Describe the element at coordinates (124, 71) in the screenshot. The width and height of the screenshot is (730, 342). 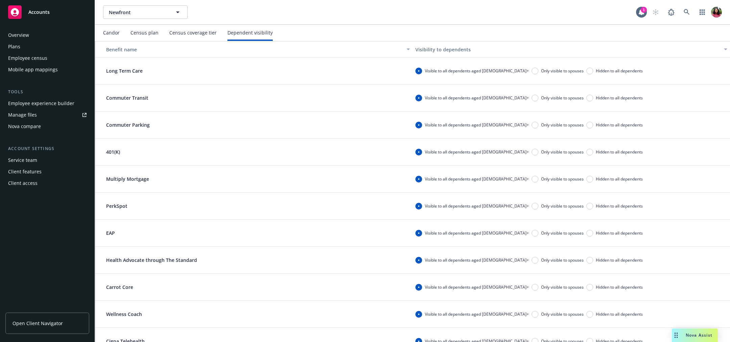
I see `p: Long Term Care` at that location.